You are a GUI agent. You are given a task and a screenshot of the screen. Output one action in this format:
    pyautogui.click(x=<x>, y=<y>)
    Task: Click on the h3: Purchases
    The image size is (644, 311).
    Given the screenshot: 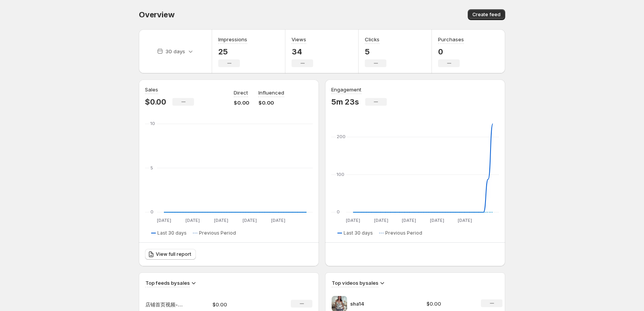 What is the action you would take?
    pyautogui.click(x=451, y=39)
    